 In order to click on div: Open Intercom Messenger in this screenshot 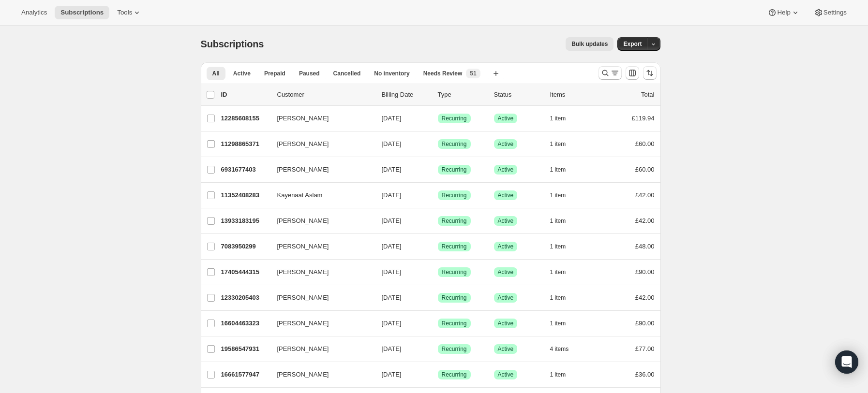, I will do `click(846, 362)`.